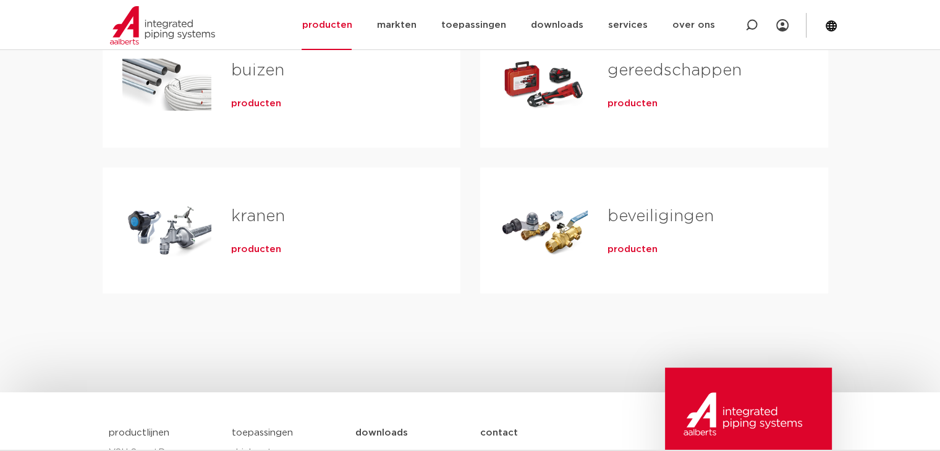 This screenshot has width=940, height=451. What do you see at coordinates (258, 216) in the screenshot?
I see `a: kranen` at bounding box center [258, 216].